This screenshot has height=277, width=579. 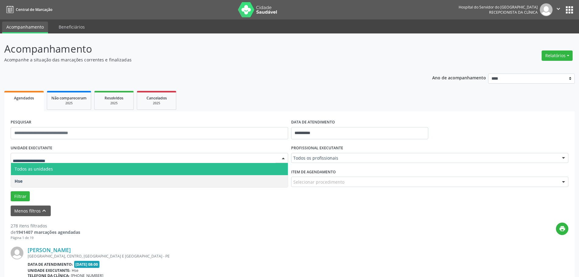 I want to click on p: Ano de acompanhamento, so click(x=459, y=77).